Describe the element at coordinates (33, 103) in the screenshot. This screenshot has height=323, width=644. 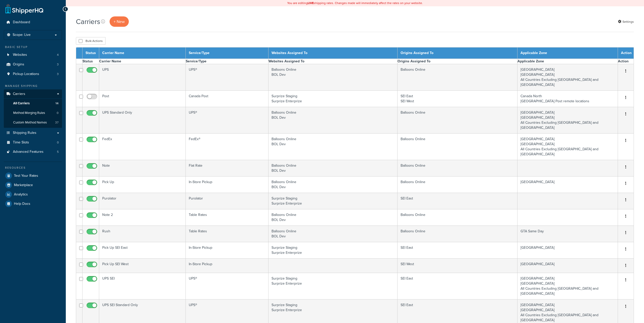
I see `li: All Carriers` at that location.